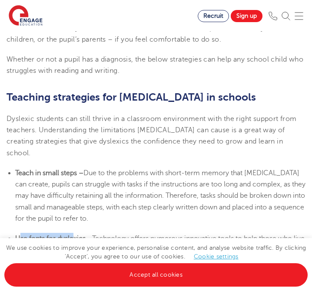 The image size is (312, 294). Describe the element at coordinates (273, 16) in the screenshot. I see `img: Phone` at that location.